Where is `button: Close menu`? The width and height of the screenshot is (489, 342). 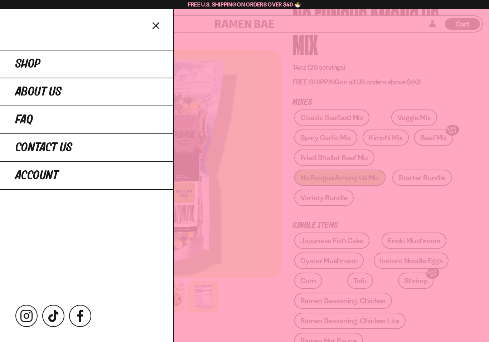 button: Close menu is located at coordinates (156, 25).